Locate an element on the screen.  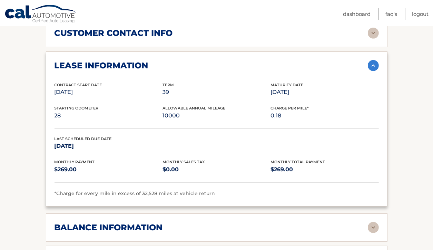
span: *Charge for every mile in excess of 32,528 miles at vehicle return is located at coordinates (135, 193).